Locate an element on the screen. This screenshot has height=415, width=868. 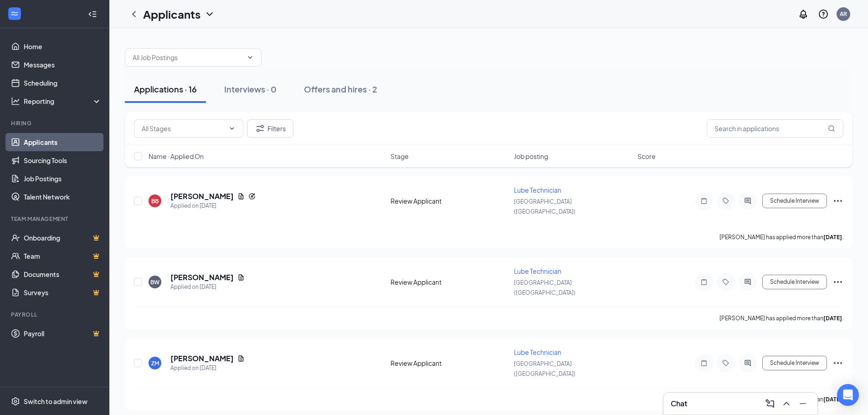
span: Name · Applied On is located at coordinates (176, 157).